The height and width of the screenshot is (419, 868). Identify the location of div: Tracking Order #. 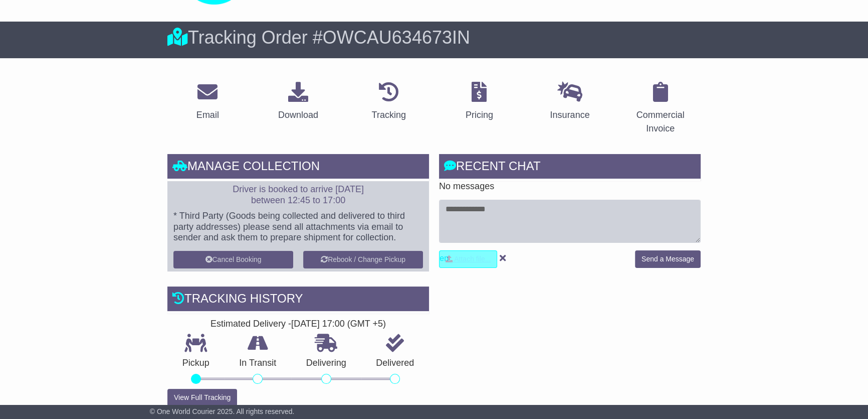
(434, 37).